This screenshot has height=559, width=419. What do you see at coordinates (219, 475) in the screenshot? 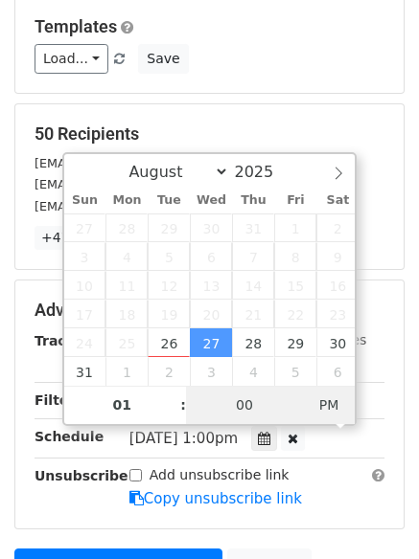
I see `label: Add unsubscribe link` at bounding box center [219, 475].